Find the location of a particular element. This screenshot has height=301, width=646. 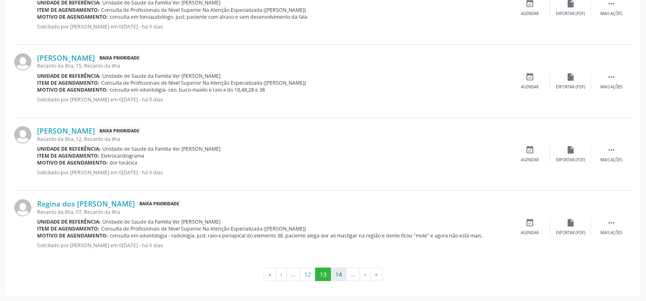

button: Go to previous page is located at coordinates (281, 275).